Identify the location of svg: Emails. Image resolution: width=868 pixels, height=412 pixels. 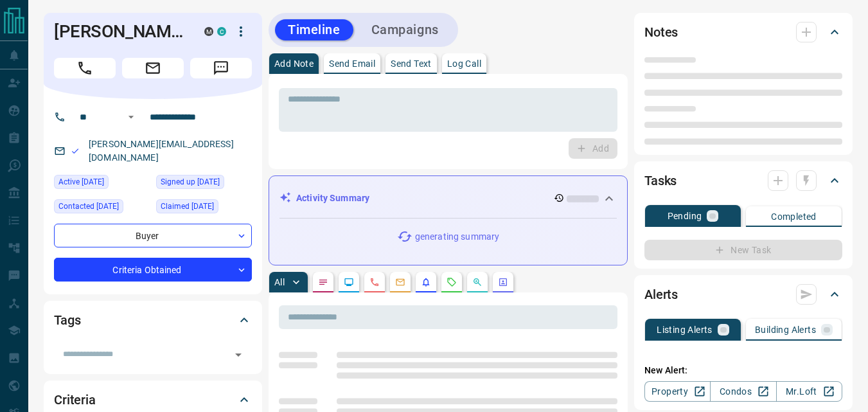
(400, 282).